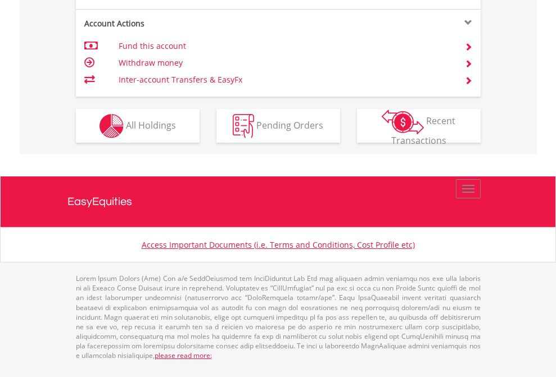 This screenshot has width=556, height=377. I want to click on a: EasyEquities, so click(278, 202).